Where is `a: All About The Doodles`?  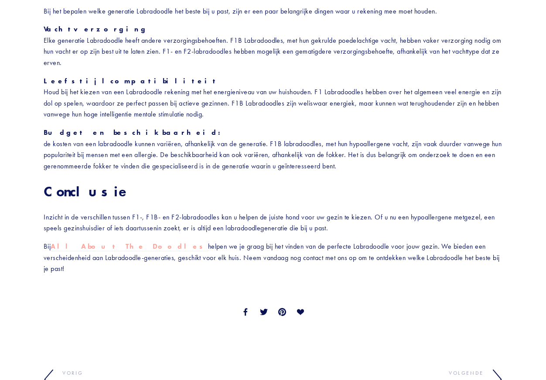
a: All About The Doodles is located at coordinates (129, 246).